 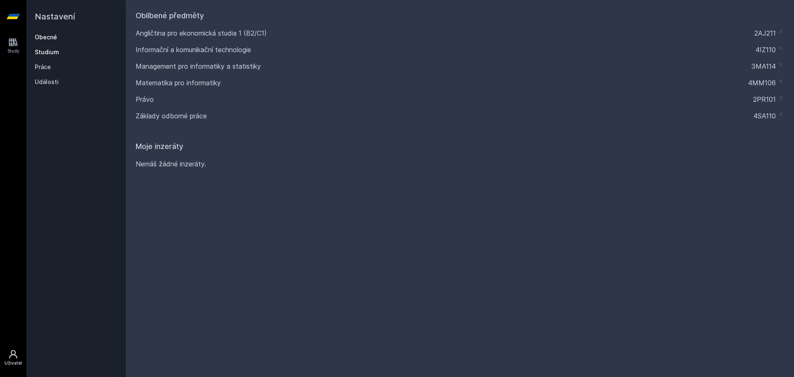 I want to click on a: Uživatel, so click(x=13, y=357).